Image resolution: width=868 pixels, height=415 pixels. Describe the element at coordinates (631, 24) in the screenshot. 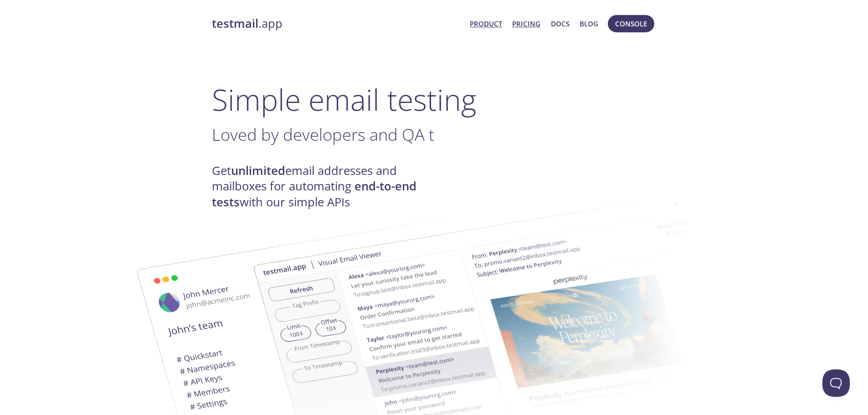

I see `span: Console` at that location.